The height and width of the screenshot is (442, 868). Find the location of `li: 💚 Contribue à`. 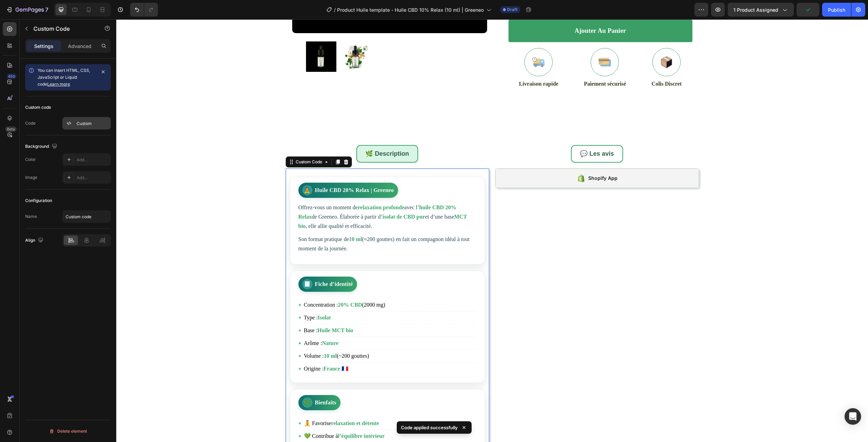

li: 💚 Contribue à is located at coordinates (271, 417).